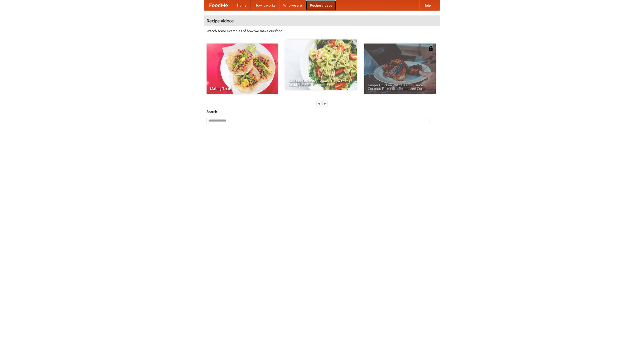 Image resolution: width=644 pixels, height=356 pixels. What do you see at coordinates (427, 5) in the screenshot?
I see `a: Help` at bounding box center [427, 5].